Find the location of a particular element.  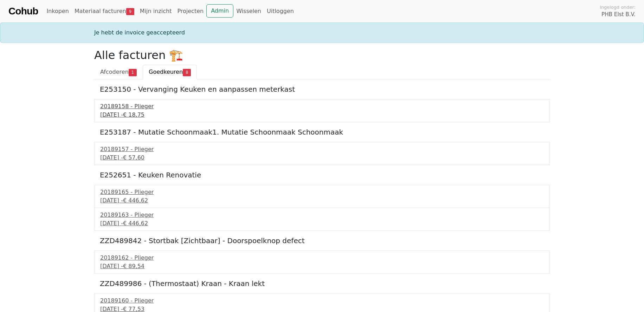

a: Wisselen is located at coordinates (248, 11).